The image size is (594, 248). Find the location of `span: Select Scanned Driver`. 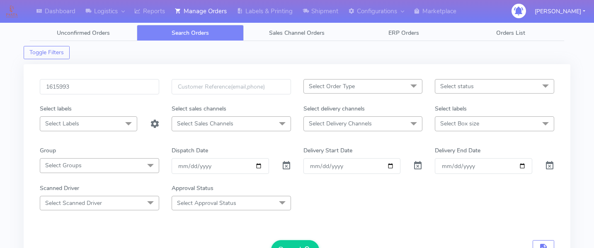

span: Select Scanned Driver is located at coordinates (73, 203).